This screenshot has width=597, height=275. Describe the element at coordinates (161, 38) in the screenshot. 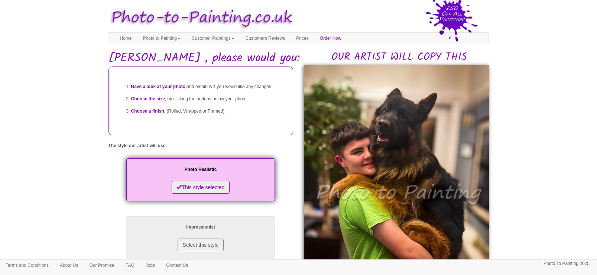

I see `a: Photo to Painting` at that location.